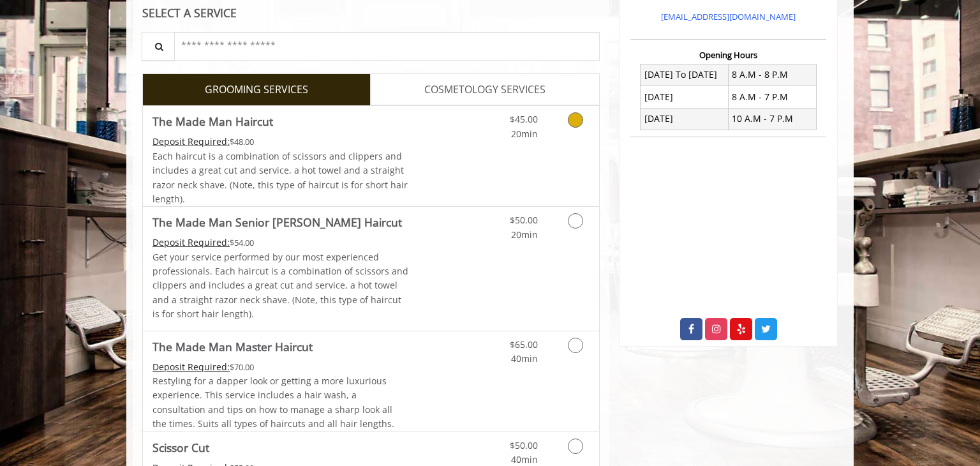 This screenshot has width=980, height=466. I want to click on span: COSMETOLOGY SERVICES, so click(485, 90).